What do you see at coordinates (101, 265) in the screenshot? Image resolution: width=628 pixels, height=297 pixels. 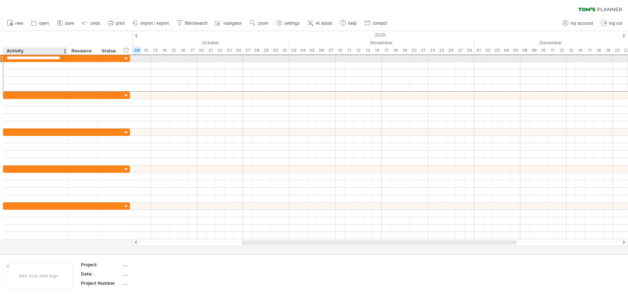 I see `div: Project:` at bounding box center [101, 265].